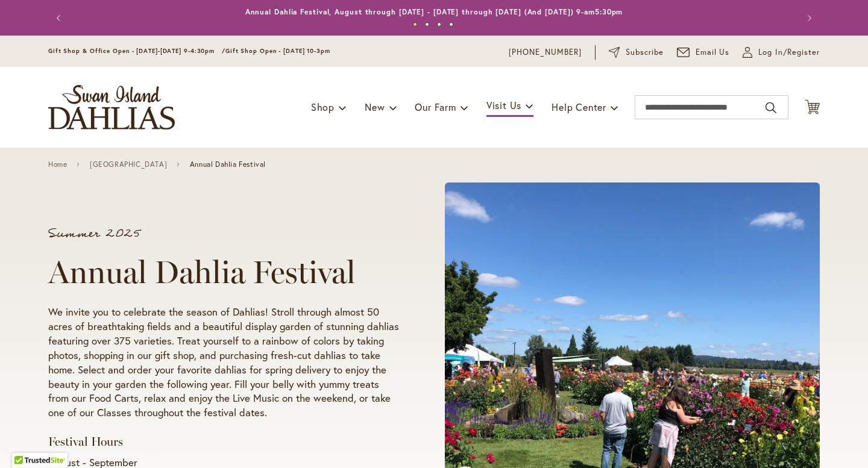  I want to click on a: store logo, so click(111, 107).